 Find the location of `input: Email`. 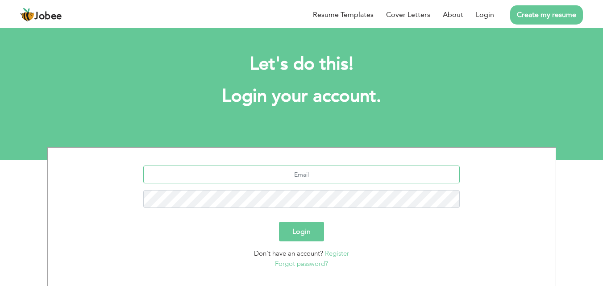

input: Email is located at coordinates (301, 175).